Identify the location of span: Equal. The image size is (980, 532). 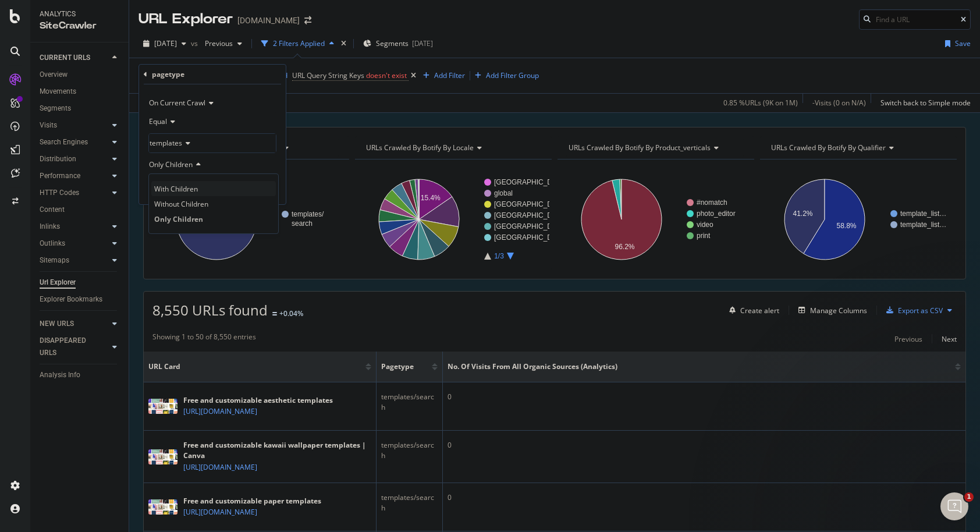
(157, 121).